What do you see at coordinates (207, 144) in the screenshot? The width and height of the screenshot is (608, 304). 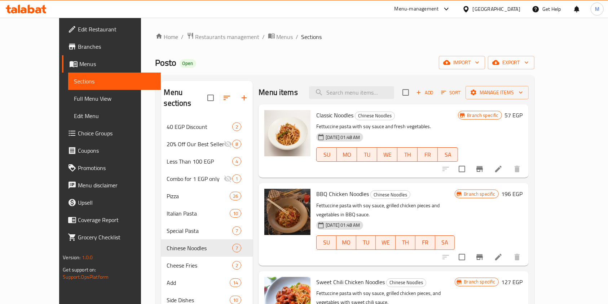 I see `div: 20% Off Our Best Sellers8` at bounding box center [207, 144].